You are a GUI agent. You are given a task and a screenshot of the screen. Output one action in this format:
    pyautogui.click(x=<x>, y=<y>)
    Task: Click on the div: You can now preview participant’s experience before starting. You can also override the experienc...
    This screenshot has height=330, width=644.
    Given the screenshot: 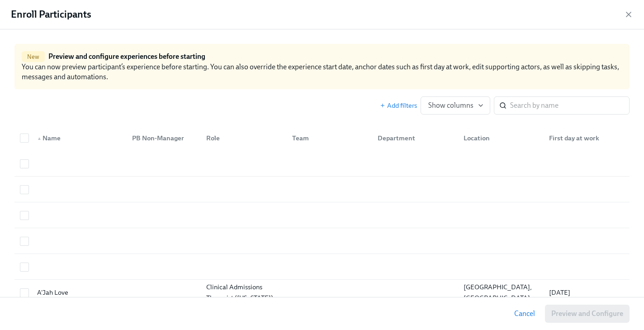 What is the action you would take?
    pyautogui.click(x=322, y=66)
    